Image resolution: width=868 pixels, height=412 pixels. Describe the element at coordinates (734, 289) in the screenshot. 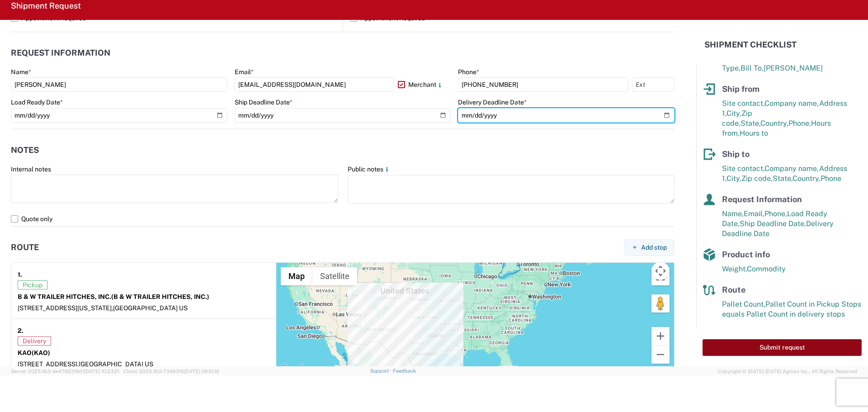

I see `span: Route` at that location.